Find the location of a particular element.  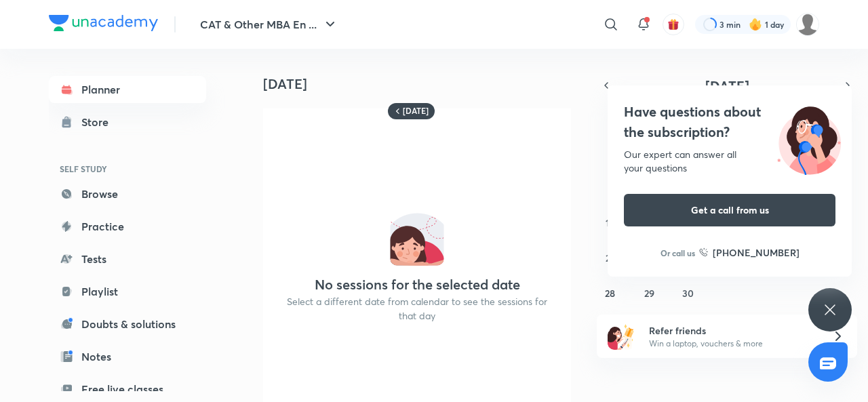

button: September 21, 2025 is located at coordinates (610, 258).